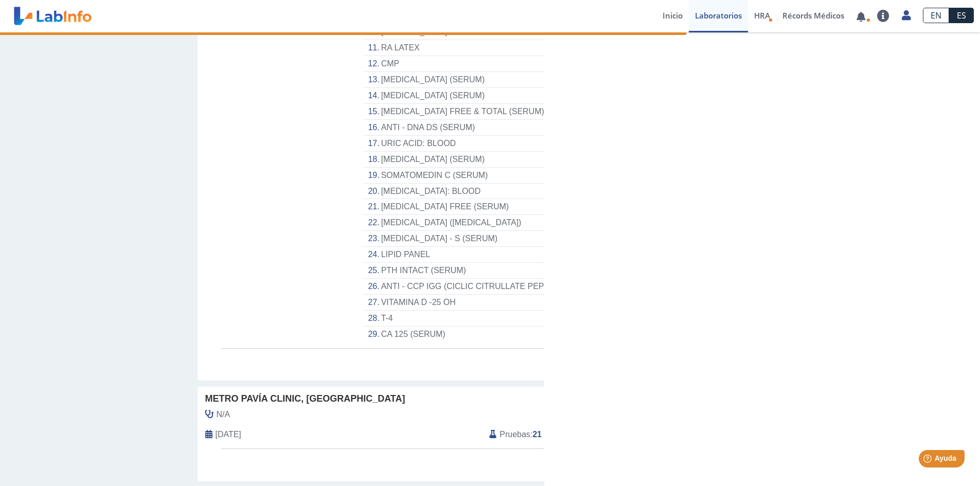  What do you see at coordinates (762, 16) in the screenshot?
I see `span: HRA` at bounding box center [762, 16].